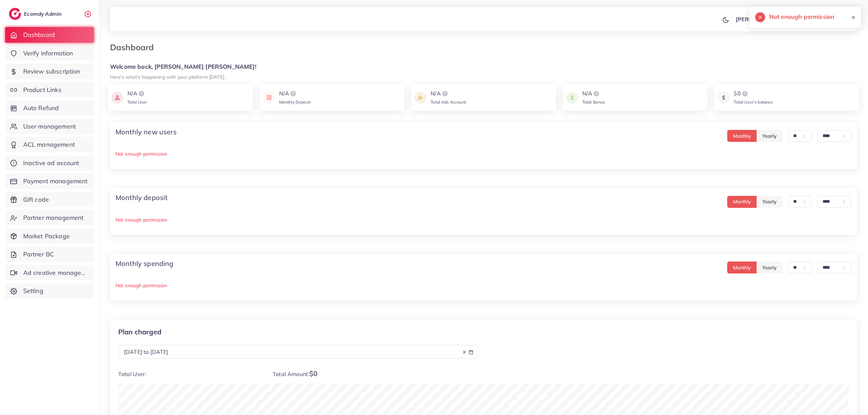 The width and height of the screenshot is (868, 415). What do you see at coordinates (50, 273) in the screenshot?
I see `a: Ad creative management` at bounding box center [50, 273].